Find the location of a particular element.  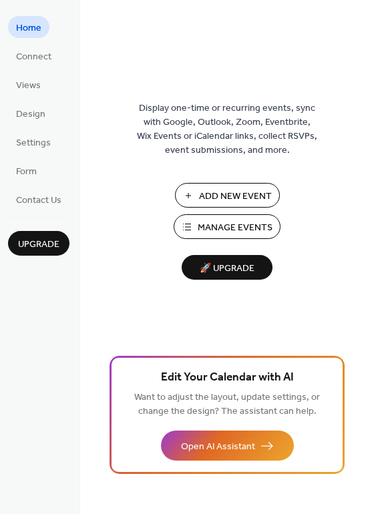

span: Upgrade is located at coordinates (39, 244).